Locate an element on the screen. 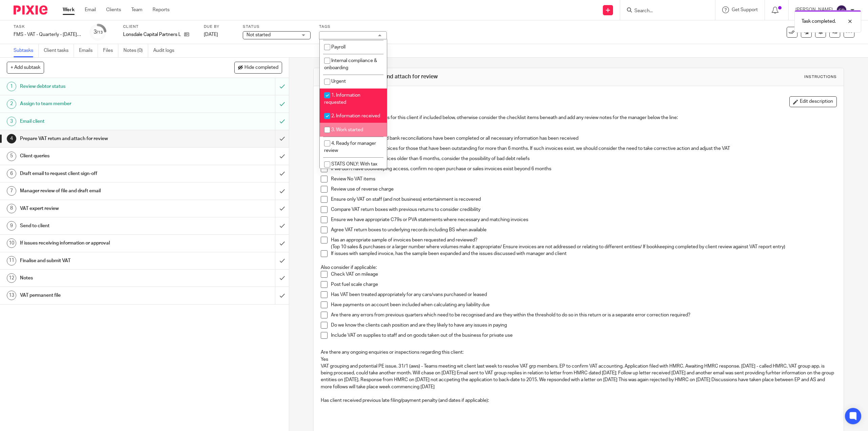 This screenshot has height=431, width=868. div: 1 is located at coordinates (12, 87).